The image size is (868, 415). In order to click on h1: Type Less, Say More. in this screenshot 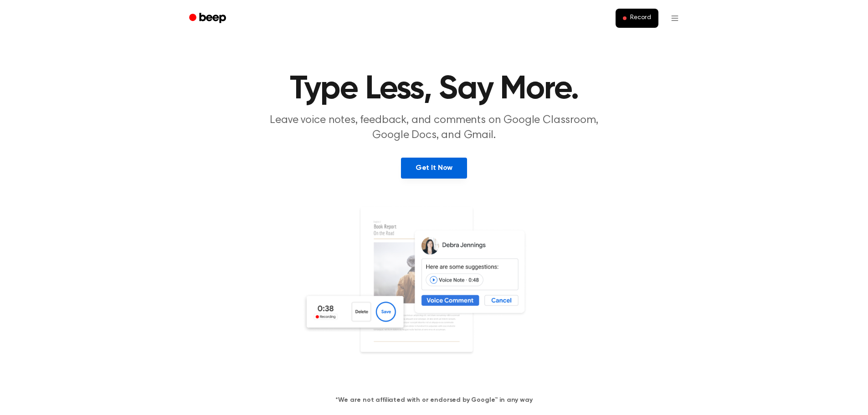, I will do `click(434, 89)`.